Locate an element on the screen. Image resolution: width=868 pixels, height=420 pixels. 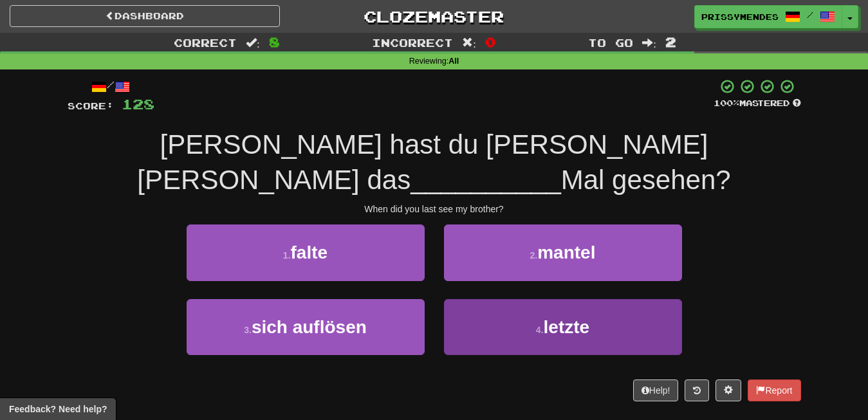
span: sich auflösen is located at coordinates (309, 327).